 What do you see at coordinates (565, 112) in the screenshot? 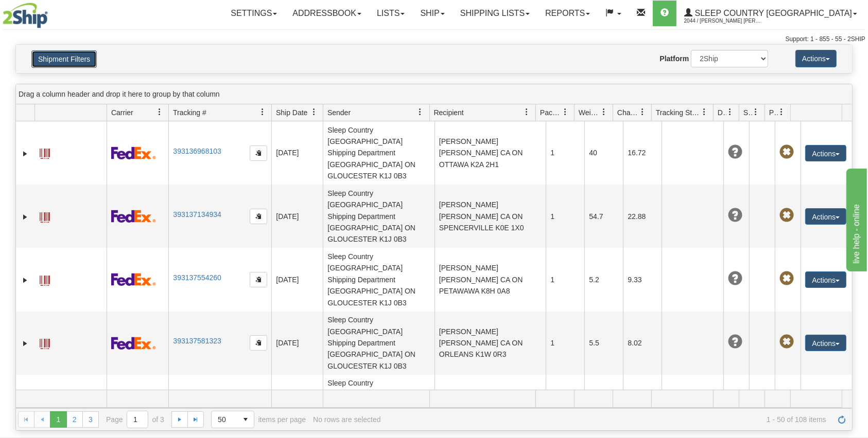
I see `a: Packages filter column settings` at bounding box center [565, 112].